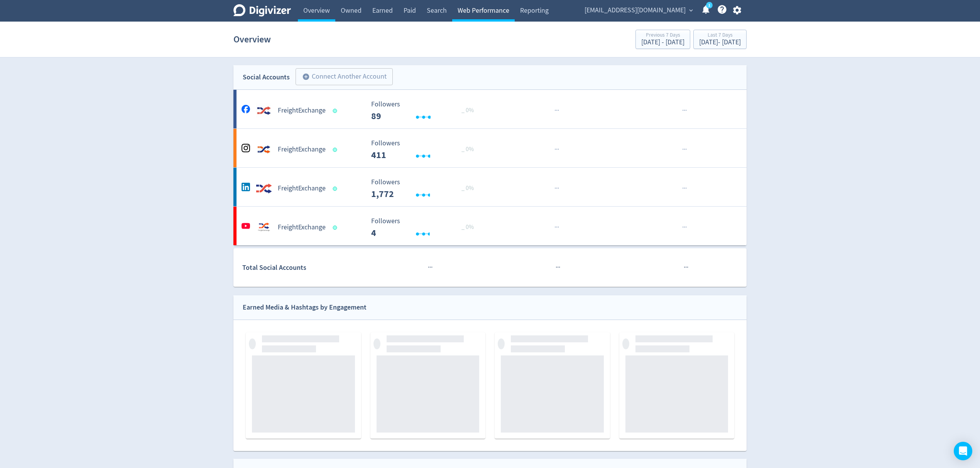 The image size is (980, 468). What do you see at coordinates (336, 227) in the screenshot?
I see `span: Data last synced: 8 Oct 2025, 8:02am (AEDT)` at bounding box center [336, 227].